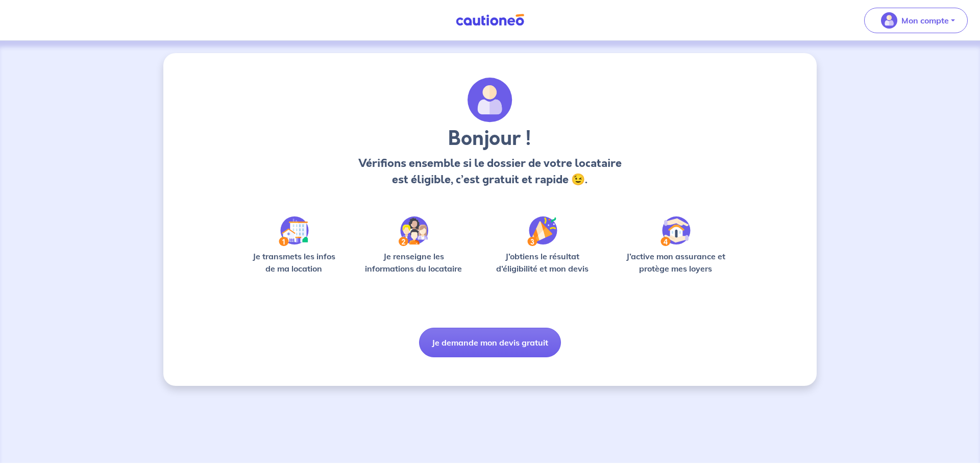 The image size is (980, 465). I want to click on img: illu_account_valid_menu.svg, so click(889, 20).